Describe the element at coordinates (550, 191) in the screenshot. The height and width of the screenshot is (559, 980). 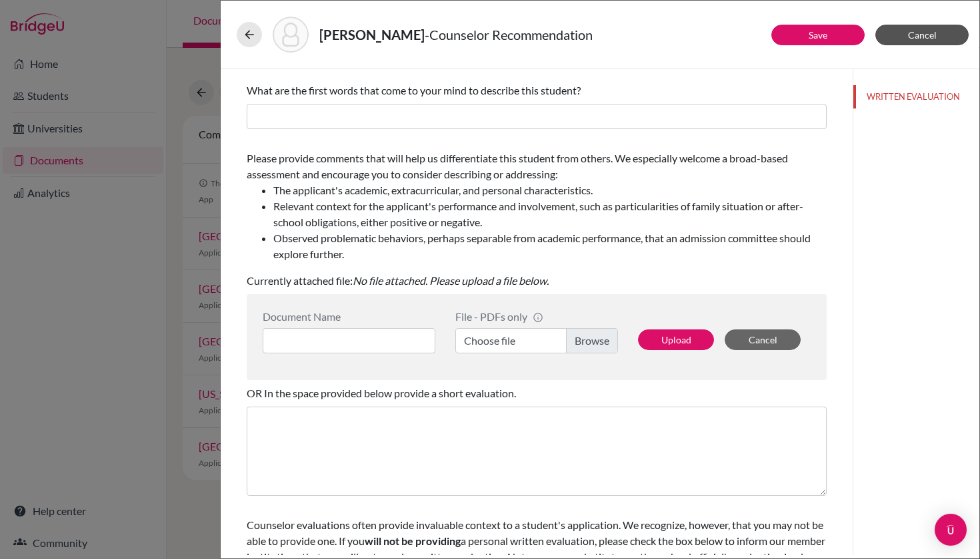
I see `li: The applicant's academic, extracurricular, and personal characteristics.` at that location.